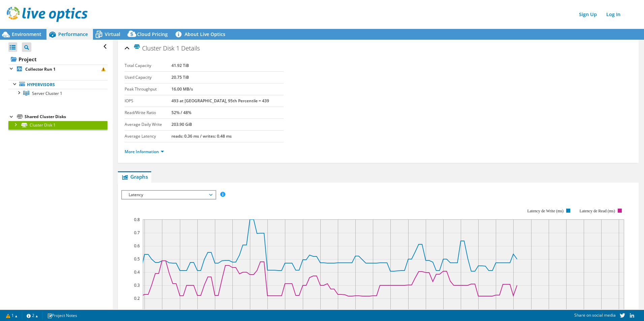  I want to click on label: Used Capacity, so click(148, 77).